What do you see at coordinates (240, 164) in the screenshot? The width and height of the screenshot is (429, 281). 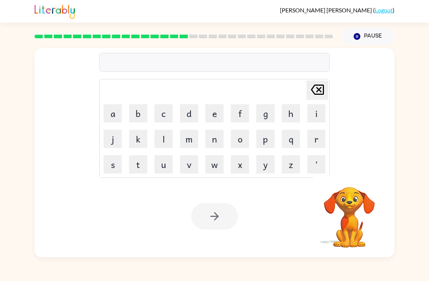 I see `button: x` at bounding box center [240, 164].